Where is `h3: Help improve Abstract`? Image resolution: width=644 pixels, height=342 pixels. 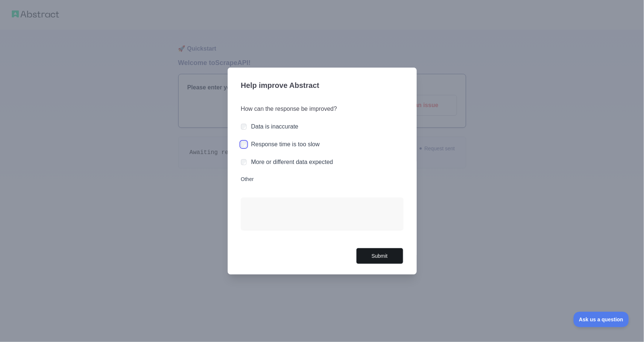 h3: Help improve Abstract is located at coordinates (322, 86).